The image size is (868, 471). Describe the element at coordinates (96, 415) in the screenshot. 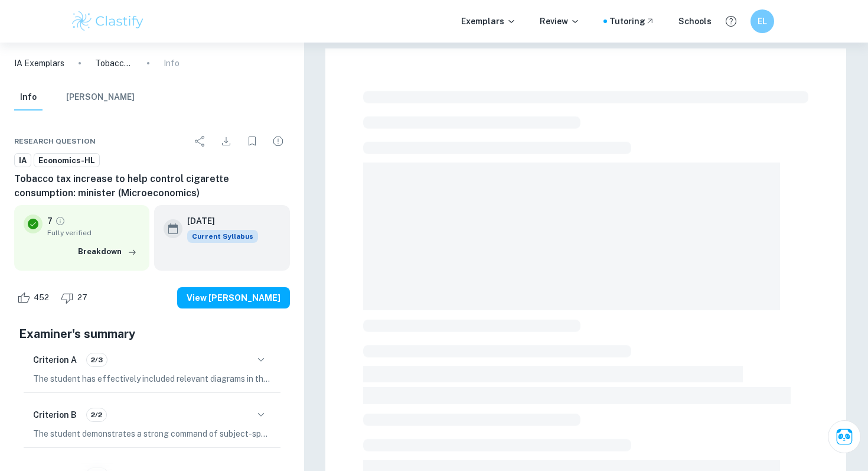

I see `span: 2/2` at that location.